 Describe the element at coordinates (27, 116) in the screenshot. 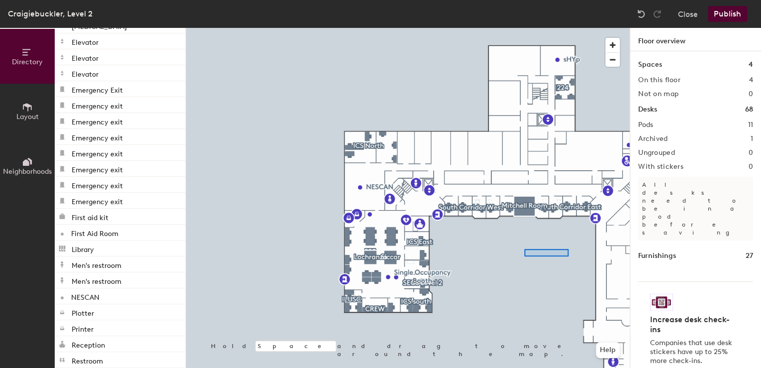

I see `span: Layout` at that location.